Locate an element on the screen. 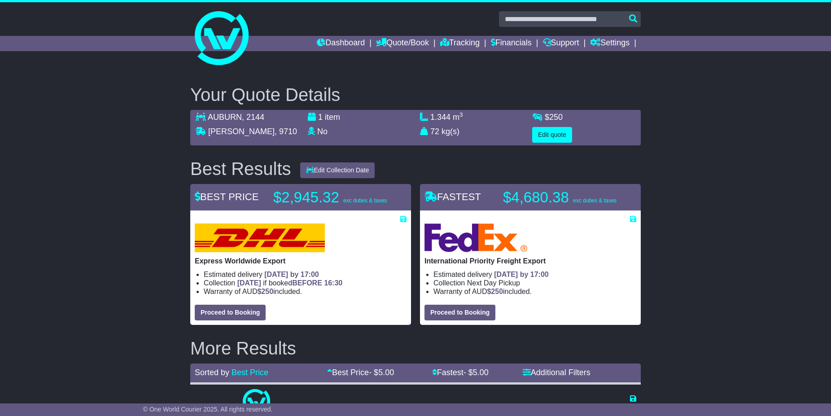 This screenshot has height=416, width=831. a: Best Price- $5.00 is located at coordinates (360, 372).